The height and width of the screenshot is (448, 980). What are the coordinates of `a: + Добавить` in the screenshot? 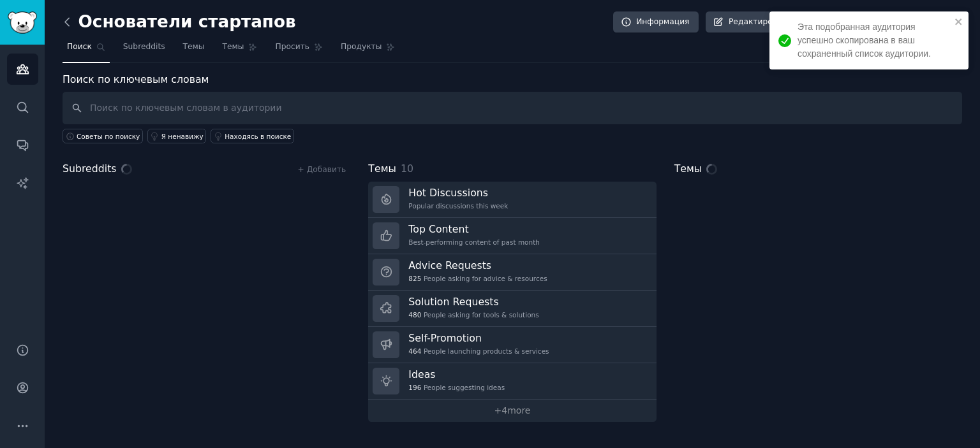 It's located at (322, 169).